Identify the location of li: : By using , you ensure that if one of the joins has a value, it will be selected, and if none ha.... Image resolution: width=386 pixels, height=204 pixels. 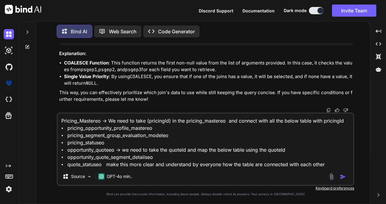
(208, 80).